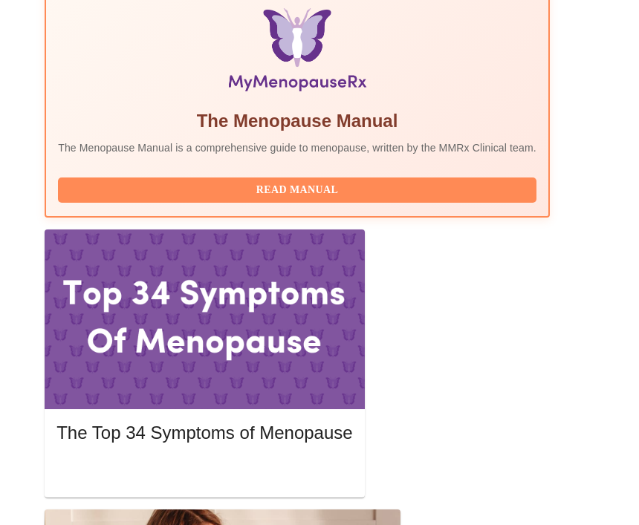 This screenshot has height=525, width=639. What do you see at coordinates (299, 189) in the screenshot?
I see `a: Read Manual` at bounding box center [299, 189].